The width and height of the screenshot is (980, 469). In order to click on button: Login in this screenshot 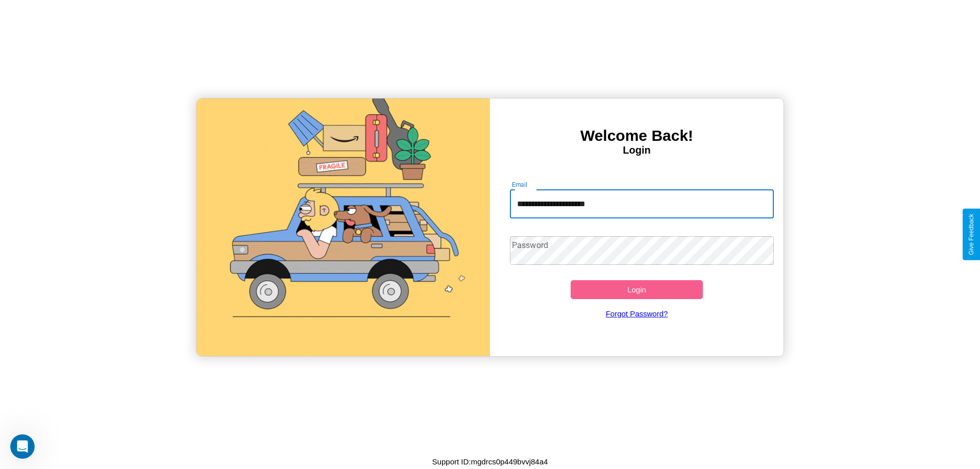, I will do `click(636, 289)`.